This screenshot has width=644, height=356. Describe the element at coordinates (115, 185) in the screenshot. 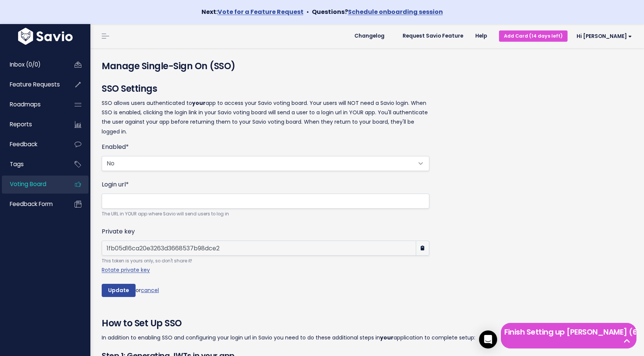

I see `label: Login url` at that location.